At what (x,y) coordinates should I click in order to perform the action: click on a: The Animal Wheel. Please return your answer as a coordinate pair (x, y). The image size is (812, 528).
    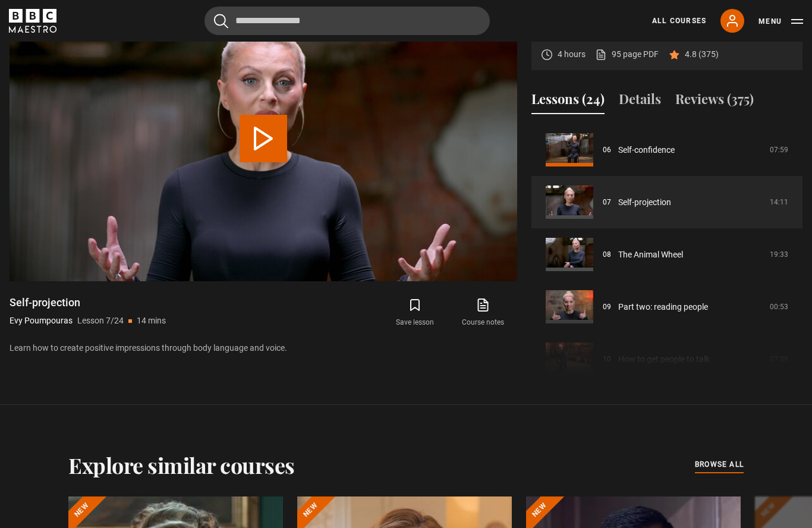
    Looking at the image, I should click on (650, 255).